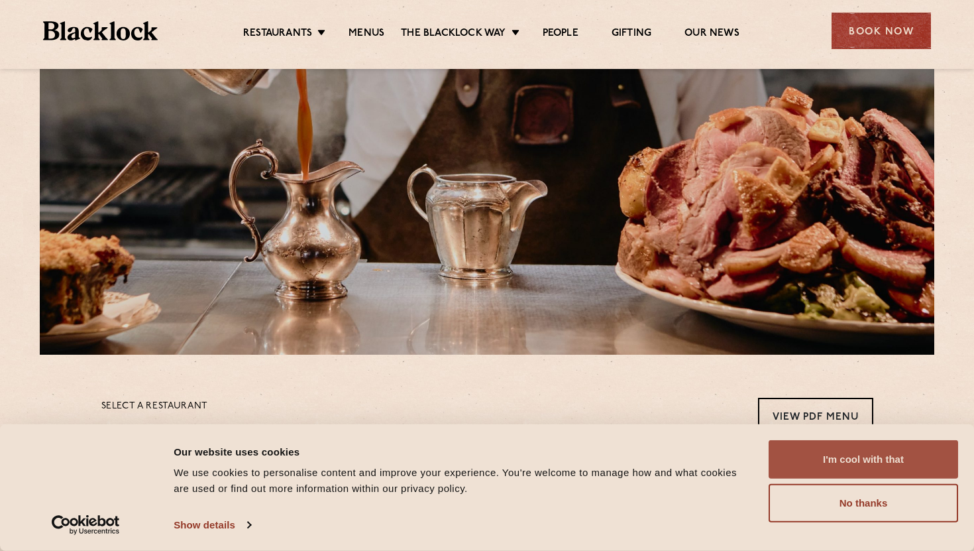  Describe the element at coordinates (367, 34) in the screenshot. I see `a: Menus` at that location.